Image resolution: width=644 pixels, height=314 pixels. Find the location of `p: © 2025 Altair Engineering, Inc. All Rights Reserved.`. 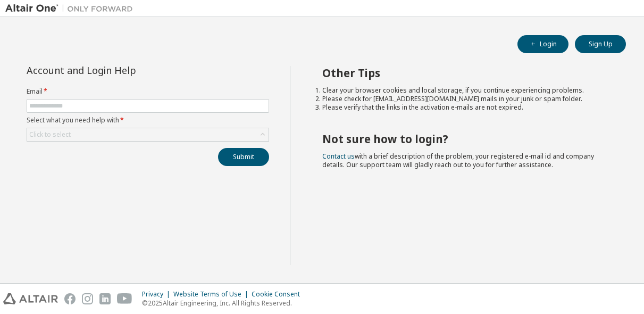

p: © 2025 Altair Engineering, Inc. All Rights Reserved. is located at coordinates (224, 303).